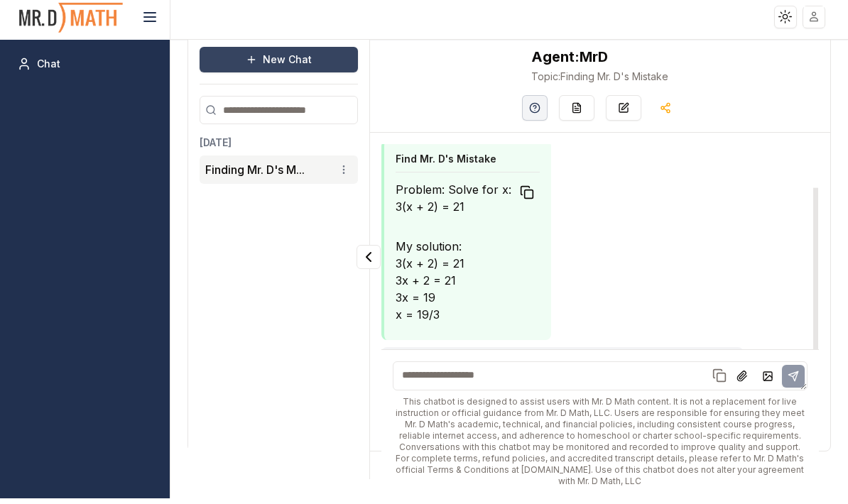 This screenshot has height=504, width=848. What do you see at coordinates (84, 70) in the screenshot?
I see `a: Chat` at bounding box center [84, 70].